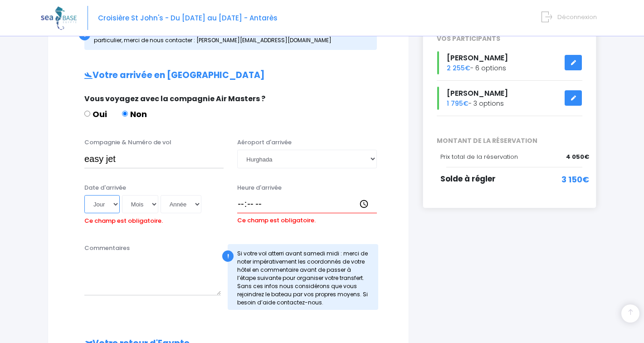  What do you see at coordinates (96, 114) in the screenshot?
I see `label: Oui` at bounding box center [96, 114].